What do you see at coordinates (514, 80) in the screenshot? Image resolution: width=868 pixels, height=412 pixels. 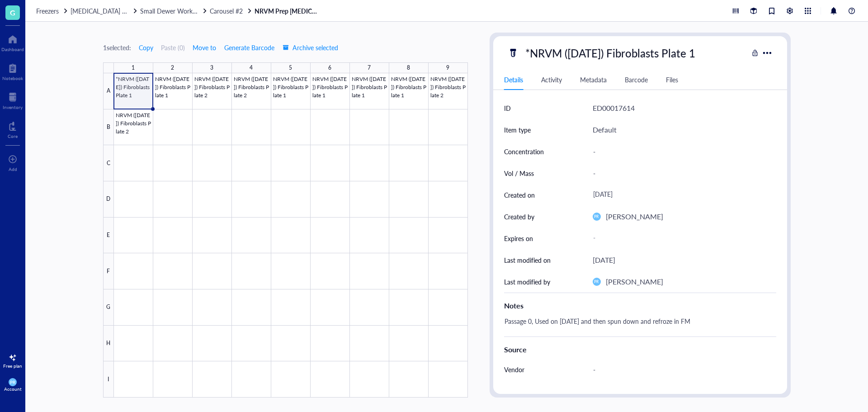 I see `div: Details` at bounding box center [514, 80].